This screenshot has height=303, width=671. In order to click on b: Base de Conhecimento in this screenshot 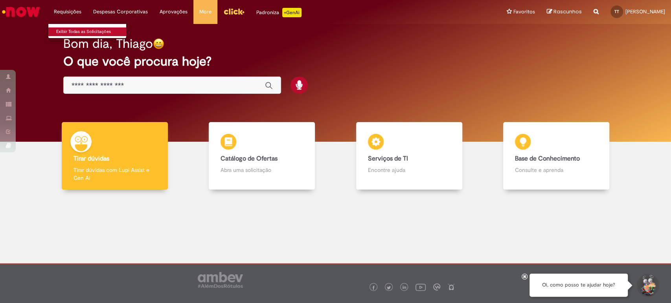, I will do `click(547, 159)`.